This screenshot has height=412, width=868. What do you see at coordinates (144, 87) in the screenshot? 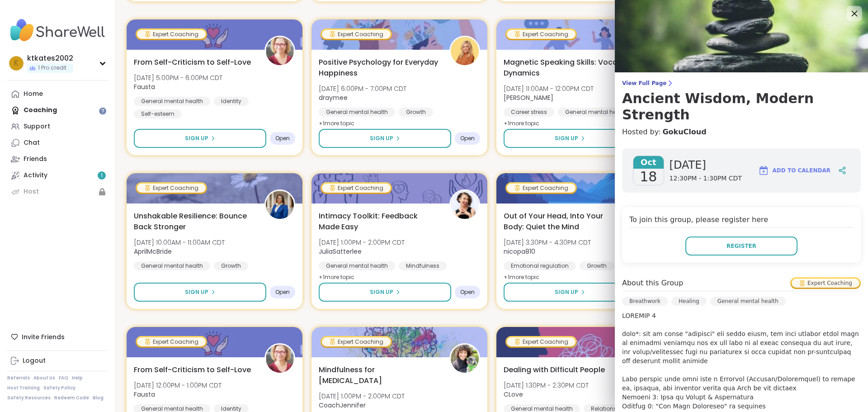
I see `b: Fausta` at bounding box center [144, 87].